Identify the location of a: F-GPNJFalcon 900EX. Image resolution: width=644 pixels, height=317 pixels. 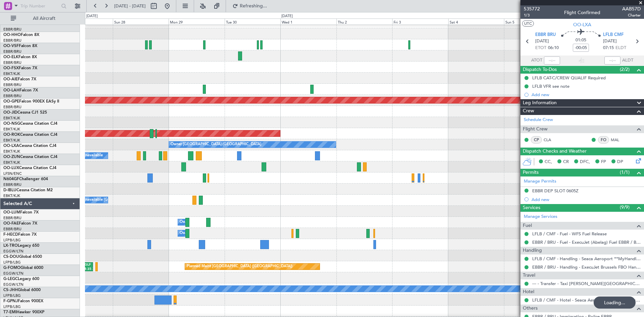
(23, 301).